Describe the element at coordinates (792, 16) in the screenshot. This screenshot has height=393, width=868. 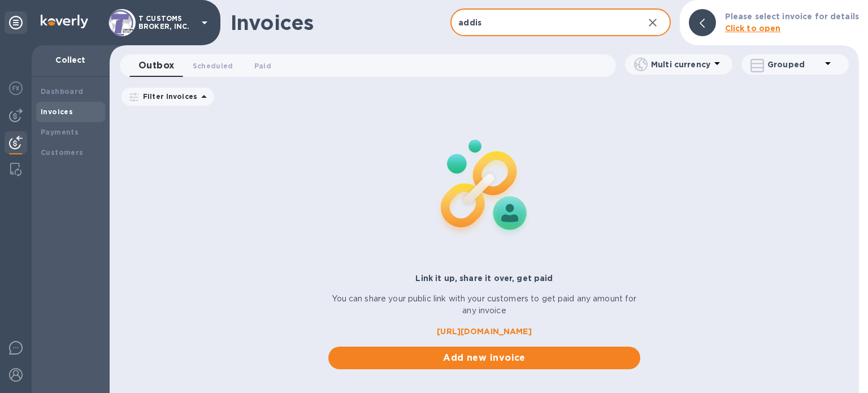
I see `b: Please select invoice for details` at that location.